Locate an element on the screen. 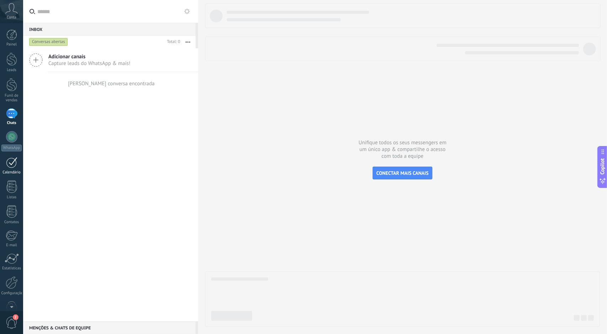 The width and height of the screenshot is (607, 334). div: Configurações is located at coordinates (12, 293).